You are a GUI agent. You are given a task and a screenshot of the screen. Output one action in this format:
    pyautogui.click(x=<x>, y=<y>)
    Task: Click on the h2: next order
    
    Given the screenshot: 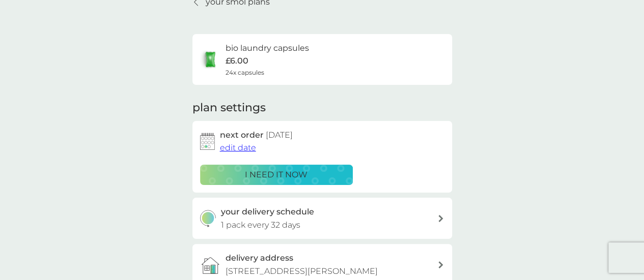 What is the action you would take?
    pyautogui.click(x=256, y=135)
    